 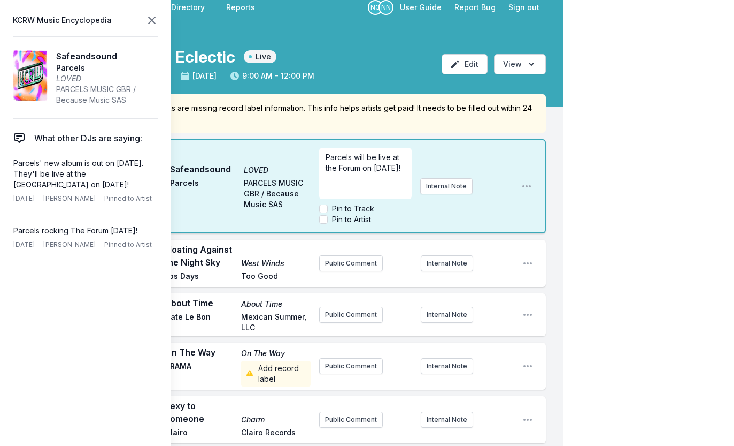 I want to click on img: LOVED, so click(x=30, y=75).